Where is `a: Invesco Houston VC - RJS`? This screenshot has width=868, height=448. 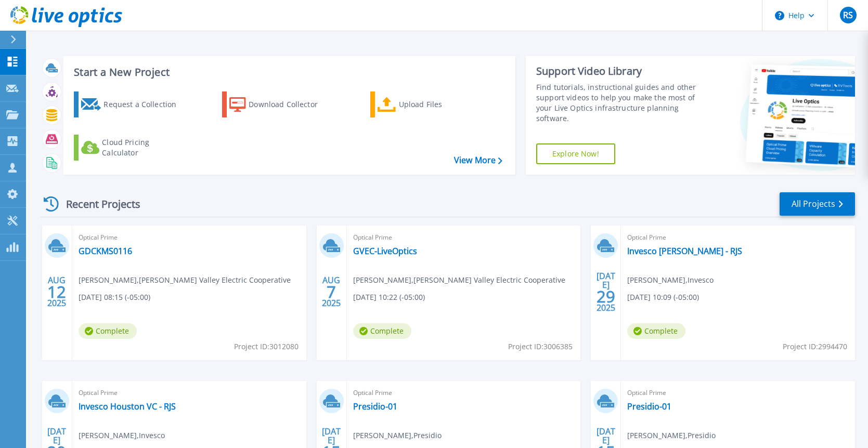 a: Invesco Houston VC - RJS is located at coordinates (127, 406).